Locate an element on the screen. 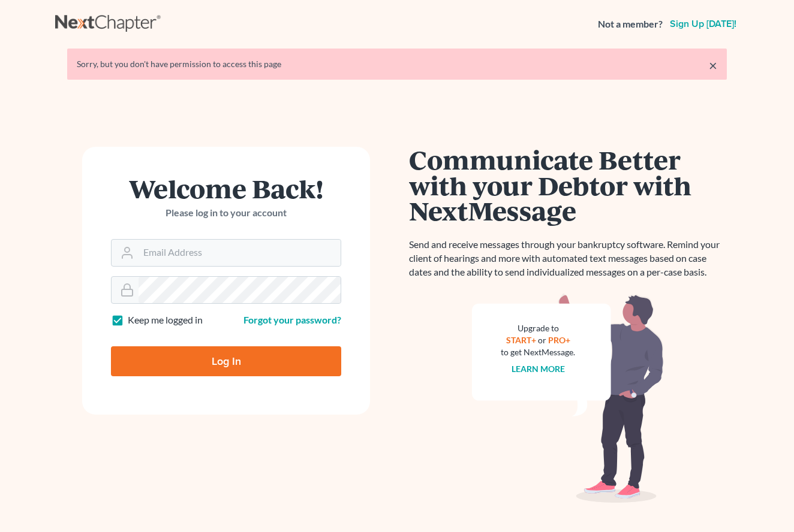 This screenshot has height=532, width=794. input: Log In is located at coordinates (226, 361).